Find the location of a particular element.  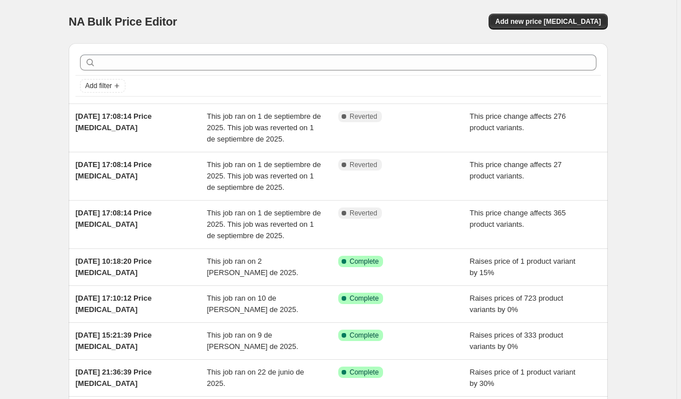

span: This job ran on 22 de junio de 2025. is located at coordinates (255, 377).